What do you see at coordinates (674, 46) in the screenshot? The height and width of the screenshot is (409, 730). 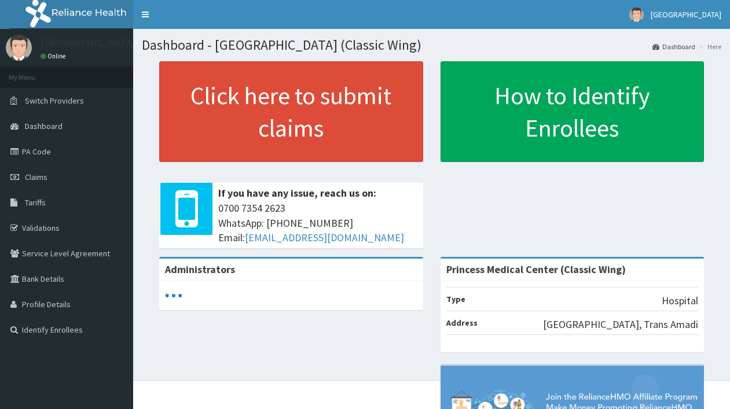 I see `a: Dashboard` at bounding box center [674, 46].